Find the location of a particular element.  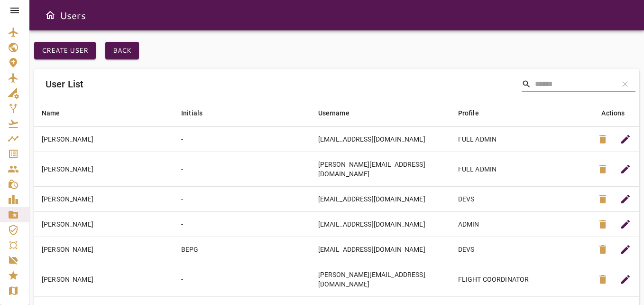

button: Back is located at coordinates (122, 50).